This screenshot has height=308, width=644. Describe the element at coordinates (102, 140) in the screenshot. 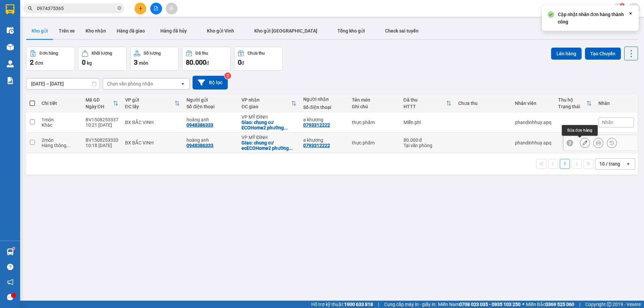

I see `div: BV1508253333` at that location.